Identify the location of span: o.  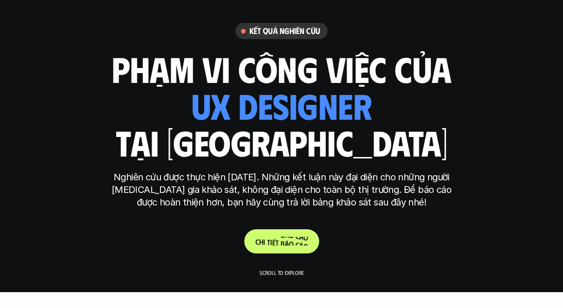
(306, 237).